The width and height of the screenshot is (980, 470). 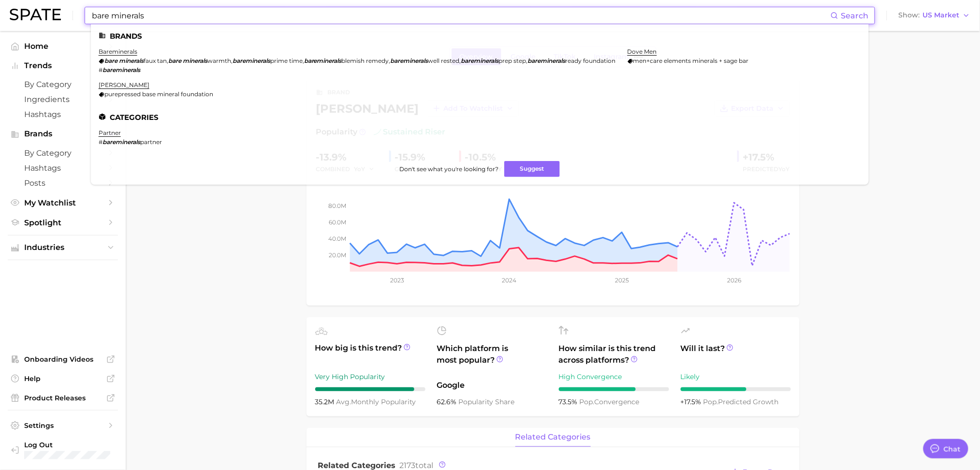 What do you see at coordinates (396, 280) in the screenshot?
I see `tspan: 2023` at bounding box center [396, 280].